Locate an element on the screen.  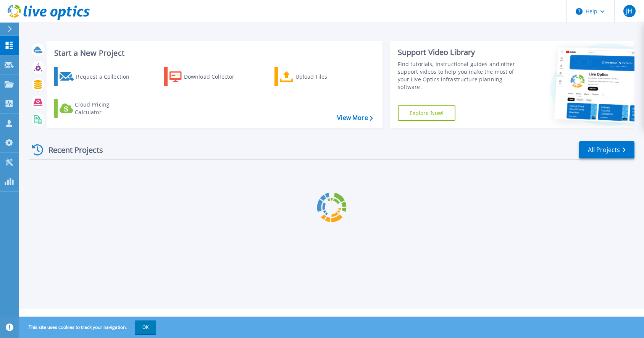
div: Download Collector is located at coordinates (215, 77).